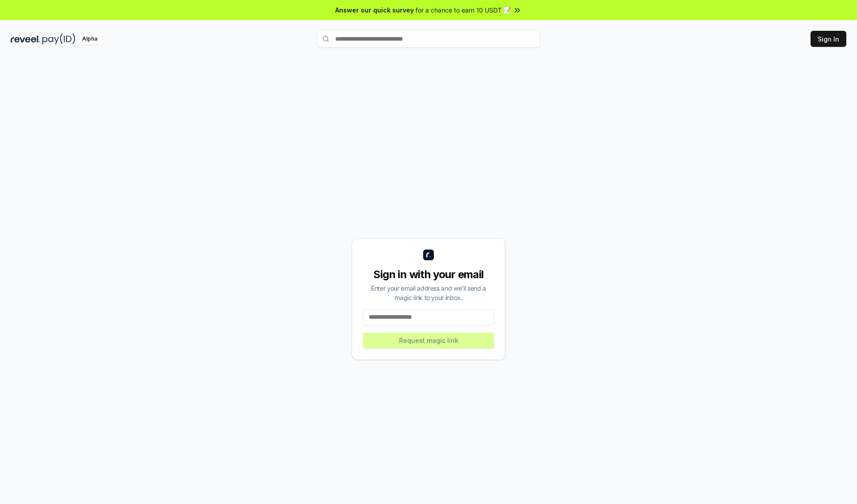  I want to click on div: Sign in with your email, so click(429, 274).